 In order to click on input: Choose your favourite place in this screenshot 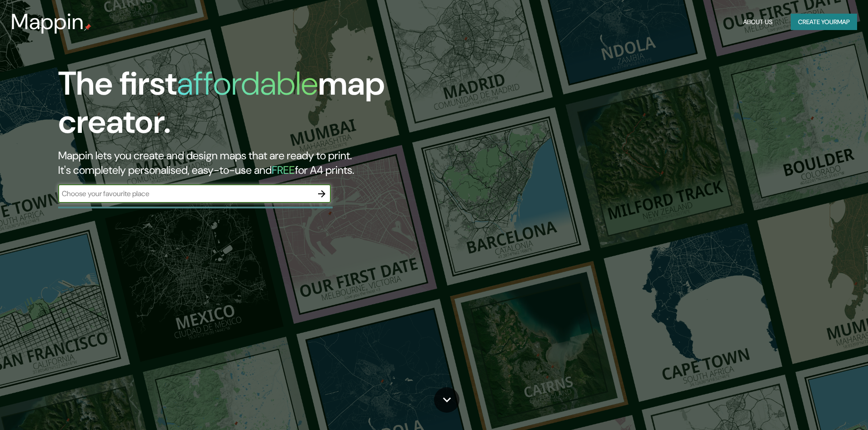, I will do `click(185, 194)`.